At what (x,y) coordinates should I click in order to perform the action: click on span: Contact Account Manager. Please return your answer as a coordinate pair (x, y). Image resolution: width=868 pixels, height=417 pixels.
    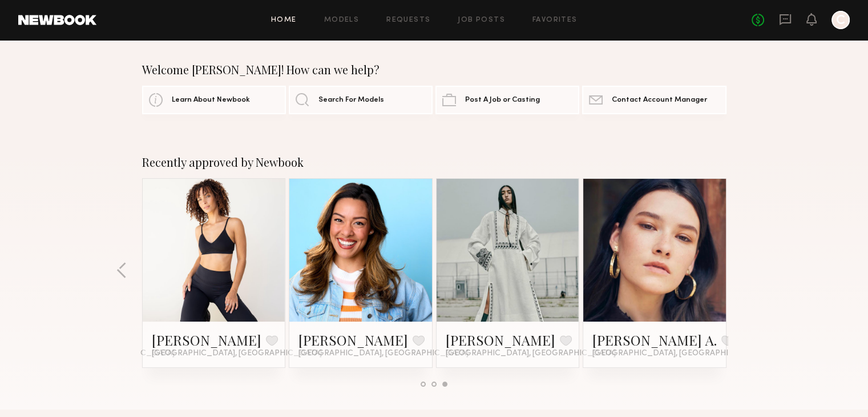
    Looking at the image, I should click on (659, 100).